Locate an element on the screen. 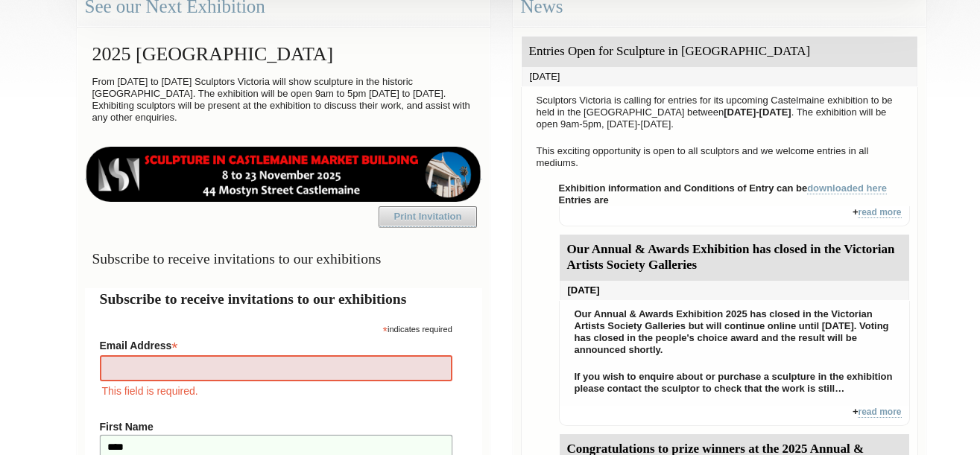 The image size is (980, 455). p: Our Annual & Awards Exhibition 2025 has closed in the Victorian Artists Society Galleries but wil... is located at coordinates (734, 332).